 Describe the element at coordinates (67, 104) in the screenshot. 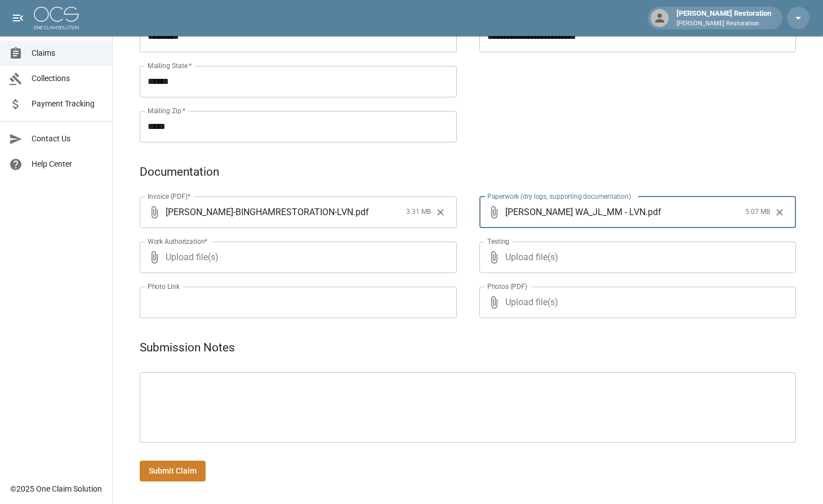

I see `span: Payment Tracking` at that location.